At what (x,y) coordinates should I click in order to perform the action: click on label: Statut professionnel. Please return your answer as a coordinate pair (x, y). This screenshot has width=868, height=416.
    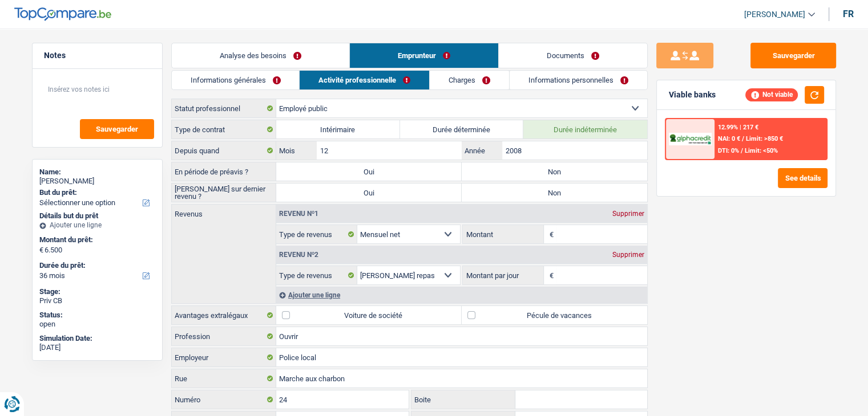
    Looking at the image, I should click on (223, 108).